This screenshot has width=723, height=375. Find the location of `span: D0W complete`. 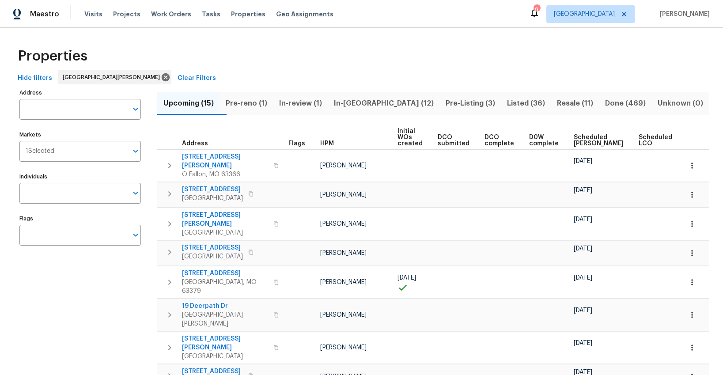

span: D0W complete is located at coordinates (544, 141).